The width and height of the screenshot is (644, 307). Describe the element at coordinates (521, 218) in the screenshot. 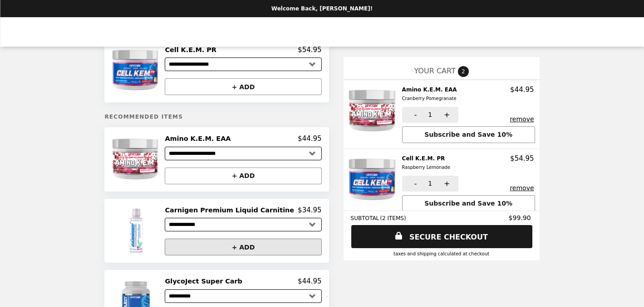

I see `span: $99.90` at that location.